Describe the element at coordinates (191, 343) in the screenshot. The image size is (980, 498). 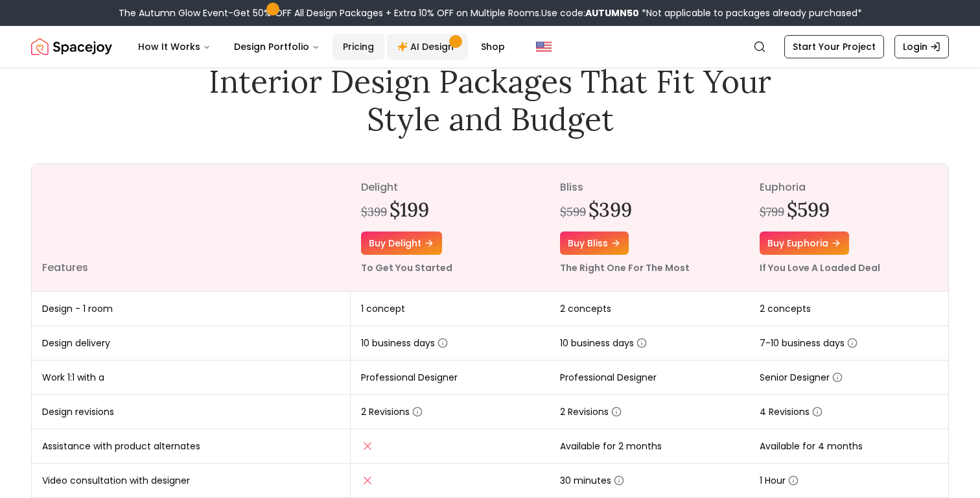
I see `td: Design delivery` at that location.